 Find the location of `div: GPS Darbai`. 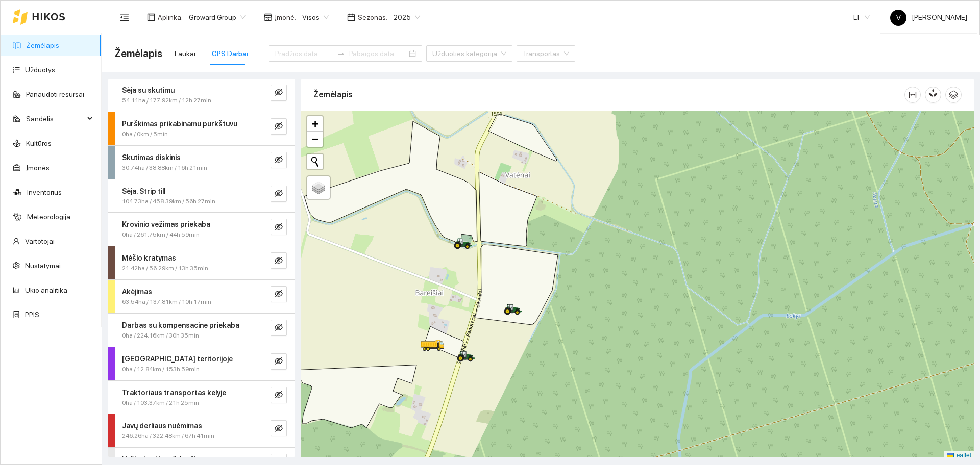

div: GPS Darbai is located at coordinates (230, 53).